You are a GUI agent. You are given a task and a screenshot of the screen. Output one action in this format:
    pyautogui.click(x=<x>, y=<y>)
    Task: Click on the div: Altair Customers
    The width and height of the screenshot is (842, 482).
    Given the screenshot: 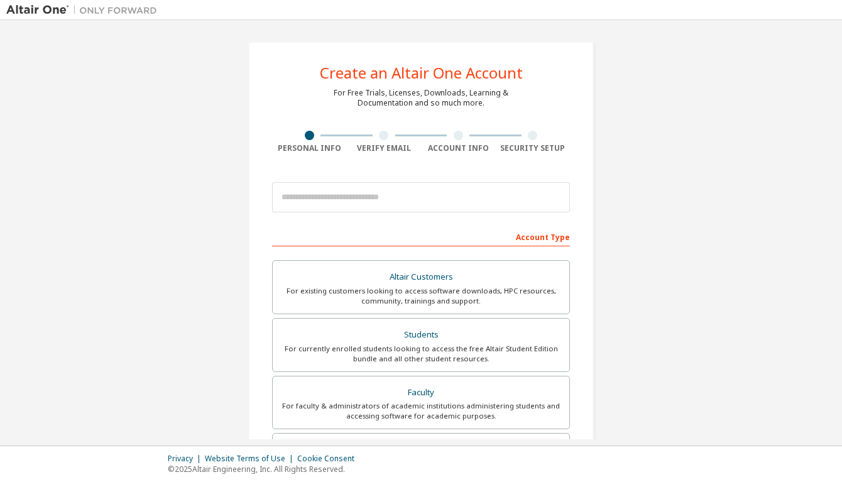 What is the action you would take?
    pyautogui.click(x=421, y=277)
    